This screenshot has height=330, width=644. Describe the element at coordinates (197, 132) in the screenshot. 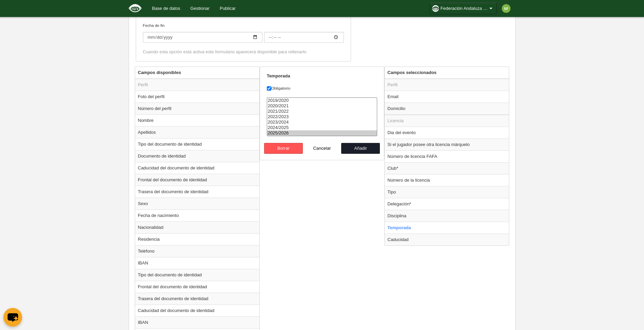

I see `td: Apellidos` at that location.